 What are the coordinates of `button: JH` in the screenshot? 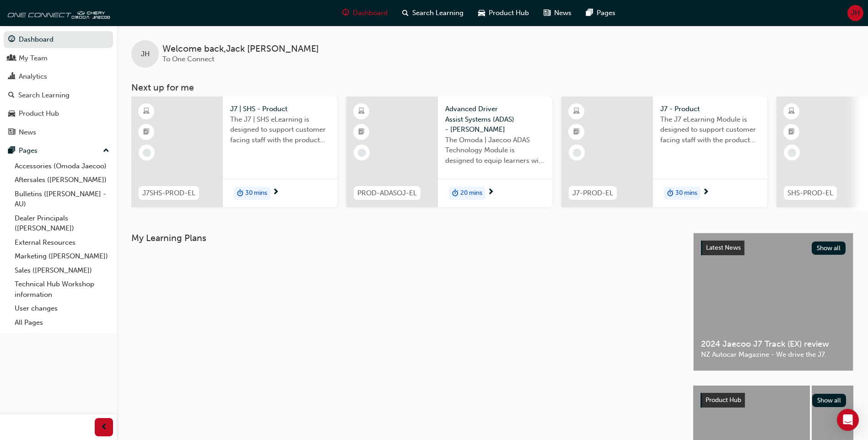 It's located at (856, 13).